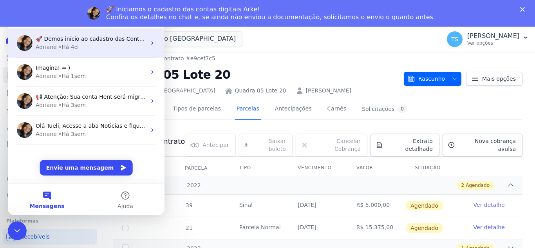  I want to click on div: Solicitações, so click(385, 109).